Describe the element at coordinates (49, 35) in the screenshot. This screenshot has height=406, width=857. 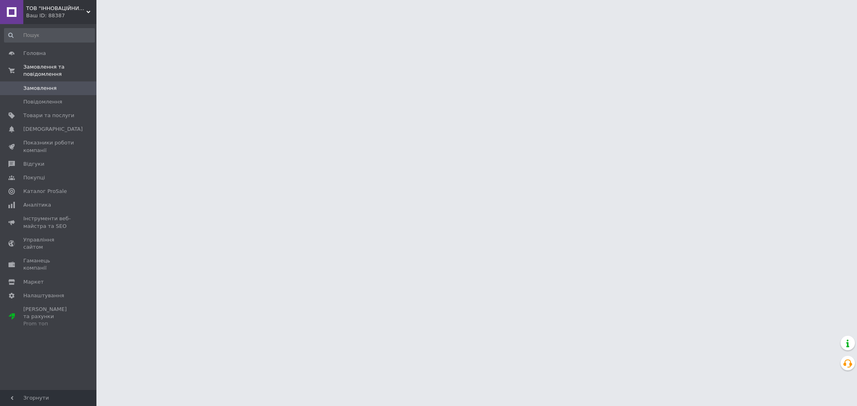
I see `input: Пошук` at that location.